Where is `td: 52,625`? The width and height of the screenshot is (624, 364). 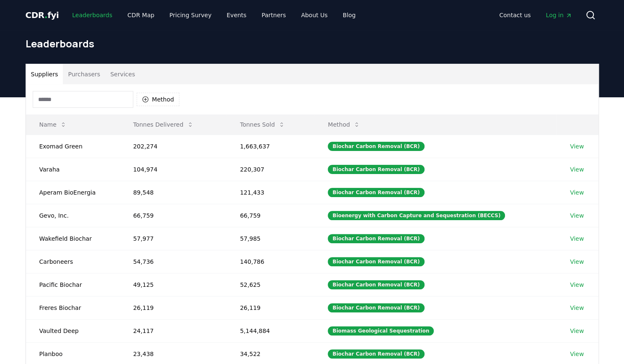 td: 52,625 is located at coordinates (271, 285).